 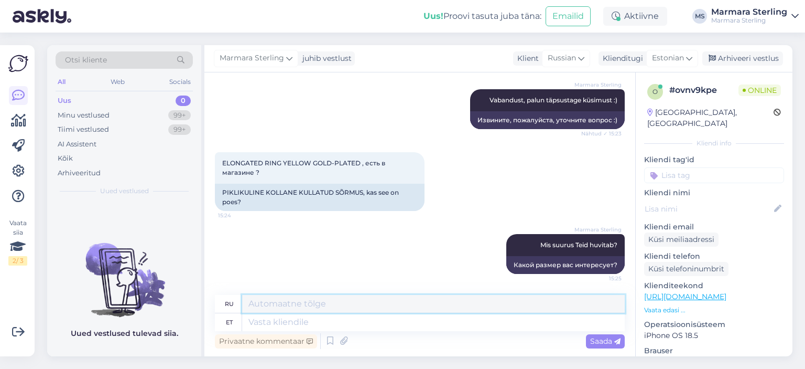 What do you see at coordinates (305, 167) in the screenshot?
I see `span: ELONGATED RING YELLOW GOLD-PLATED , есть в магазине ?` at bounding box center [305, 167].